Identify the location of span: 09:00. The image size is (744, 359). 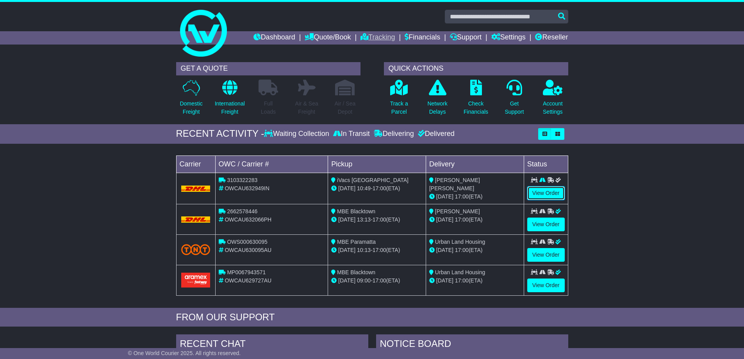
(364, 280).